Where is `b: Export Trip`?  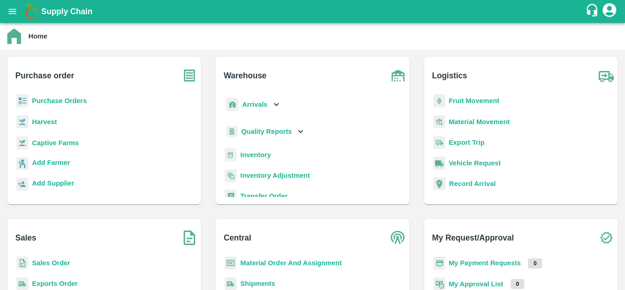
b: Export Trip is located at coordinates (467, 142).